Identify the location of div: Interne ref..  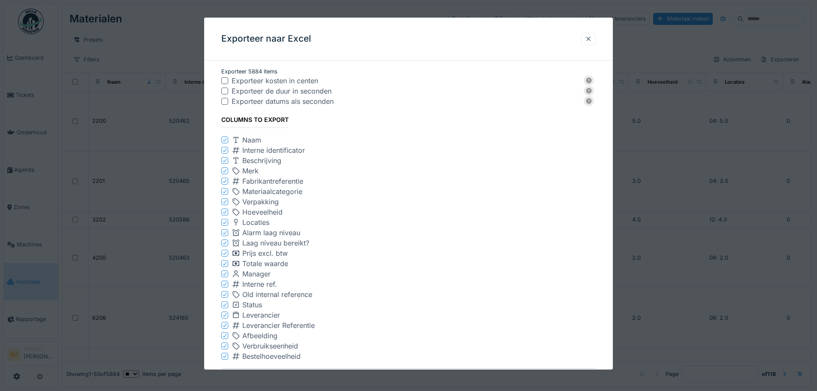
(254, 284).